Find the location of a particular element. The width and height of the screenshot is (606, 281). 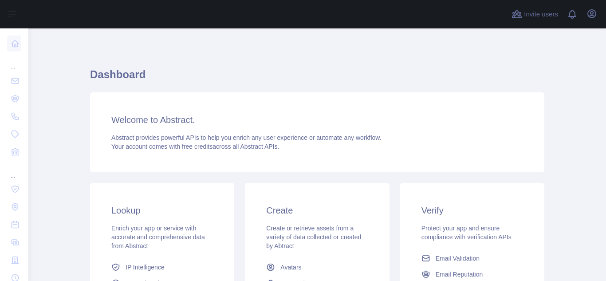

span: free credits is located at coordinates (197, 146).